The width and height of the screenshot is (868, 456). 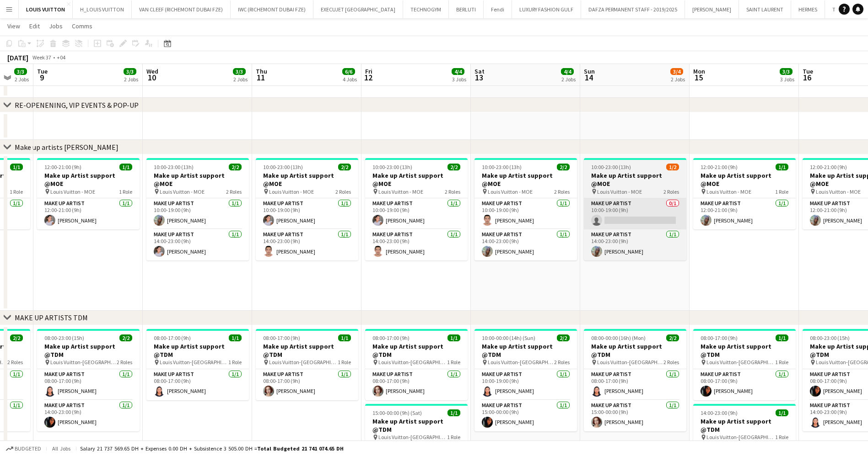 I want to click on button: BERLUTI, so click(x=466, y=9).